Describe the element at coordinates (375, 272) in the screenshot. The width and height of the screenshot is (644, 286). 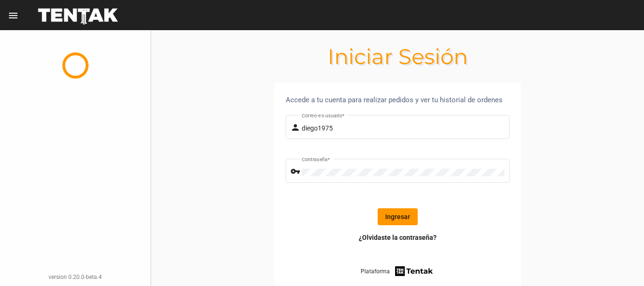
I see `span: Plataforma` at that location.